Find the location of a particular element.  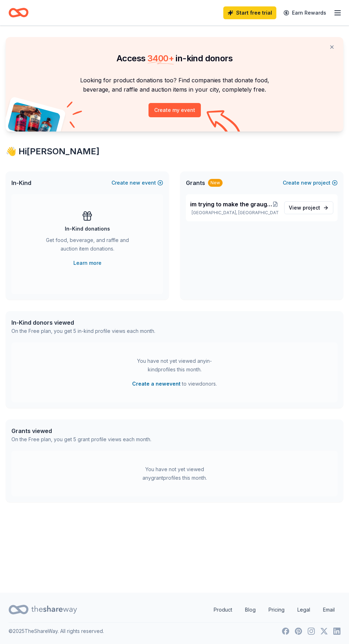

div: On the Free plan, you get 5 grant profile views each month. is located at coordinates (81, 440).